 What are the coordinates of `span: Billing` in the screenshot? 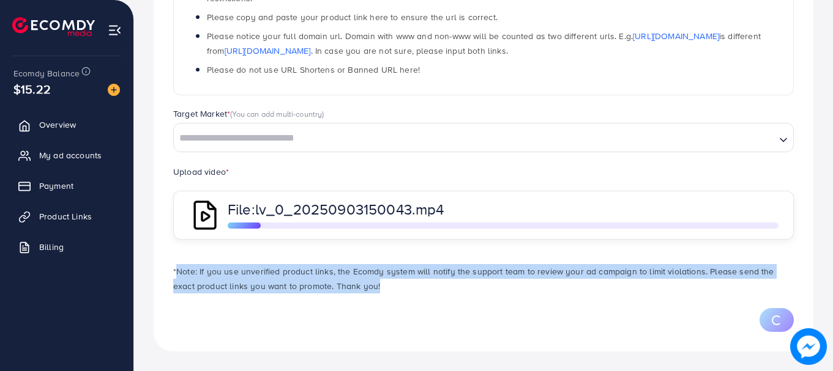 It's located at (51, 247).